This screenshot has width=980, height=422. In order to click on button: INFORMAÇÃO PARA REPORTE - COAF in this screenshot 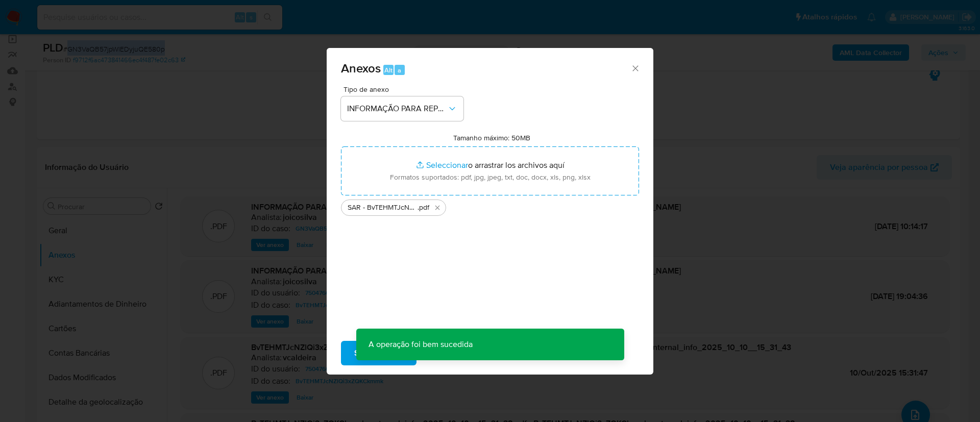, I will do `click(402, 109)`.